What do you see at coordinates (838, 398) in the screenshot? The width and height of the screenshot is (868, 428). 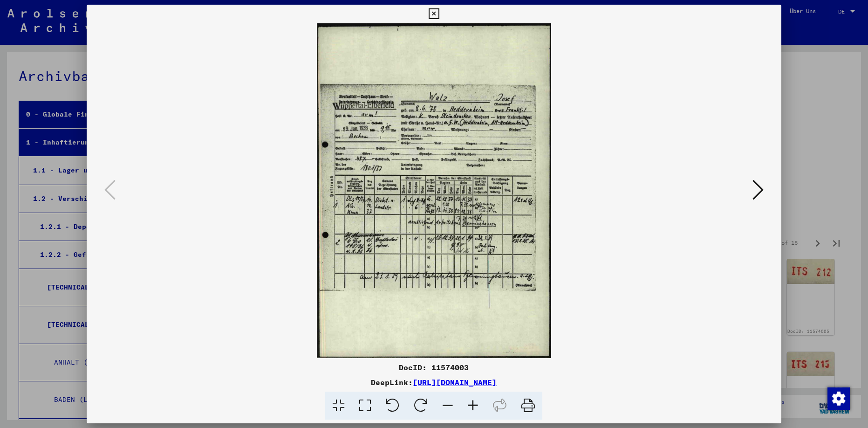 I see `div: Zustimmung ändern` at bounding box center [838, 398].